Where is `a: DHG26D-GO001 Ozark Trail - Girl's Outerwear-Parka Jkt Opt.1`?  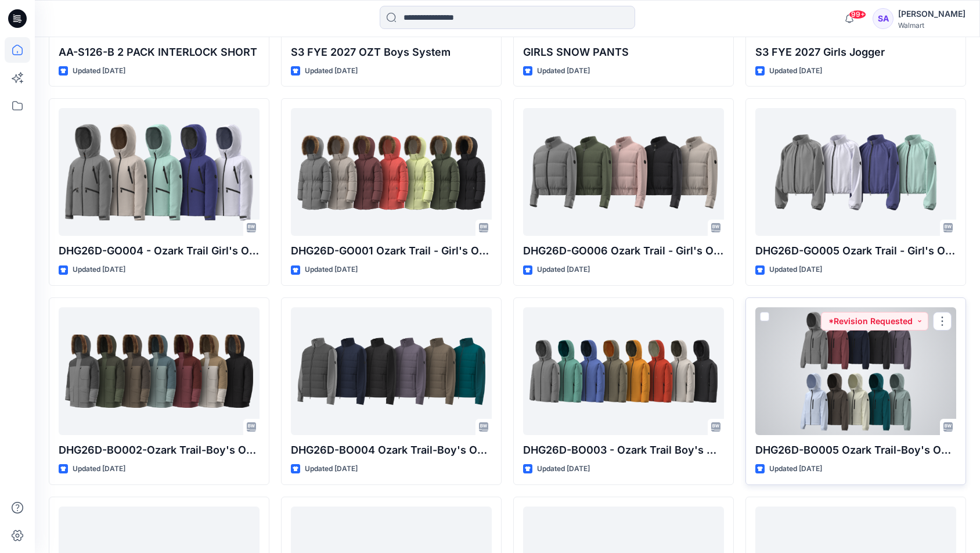
a: DHG26D-GO001 Ozark Trail - Girl's Outerwear-Parka Jkt Opt.1 is located at coordinates (391, 172).